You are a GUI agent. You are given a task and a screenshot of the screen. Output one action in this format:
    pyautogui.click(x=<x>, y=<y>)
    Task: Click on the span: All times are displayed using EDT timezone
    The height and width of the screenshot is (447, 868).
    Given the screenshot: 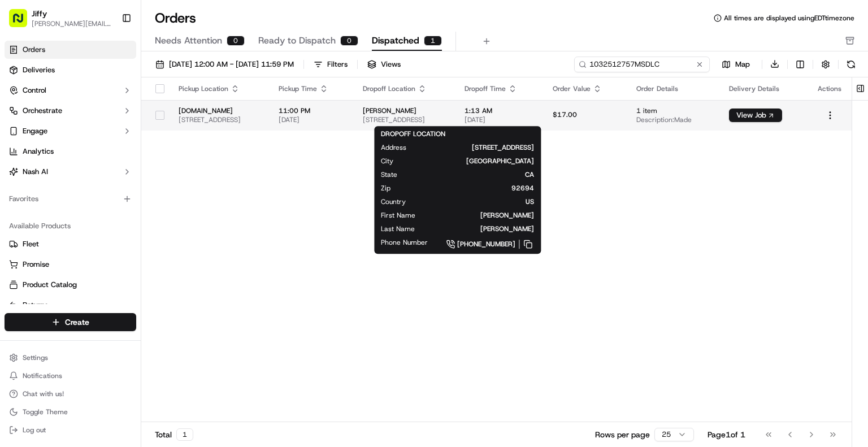 What is the action you would take?
    pyautogui.click(x=789, y=18)
    